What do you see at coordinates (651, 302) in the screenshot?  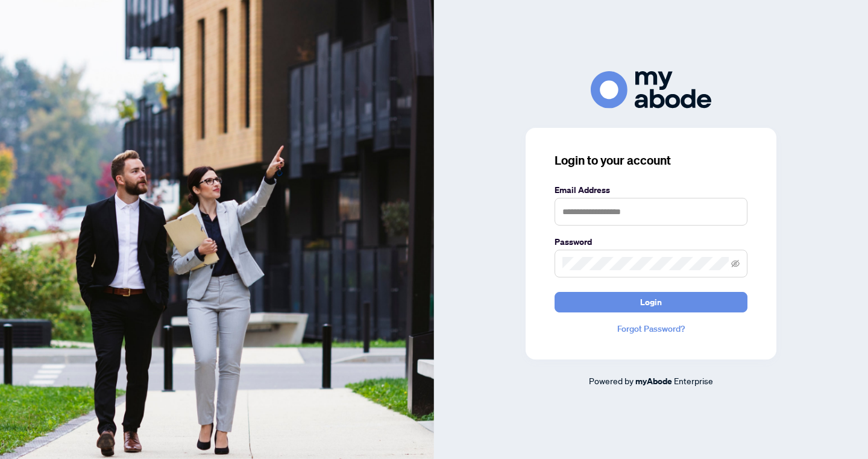 I see `button: Login` at bounding box center [651, 302].